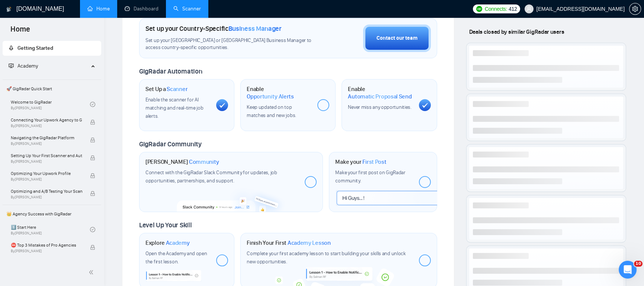  Describe the element at coordinates (46, 245) in the screenshot. I see `span: ⛔ Top 3 Mistakes of Pro Agencies` at that location.